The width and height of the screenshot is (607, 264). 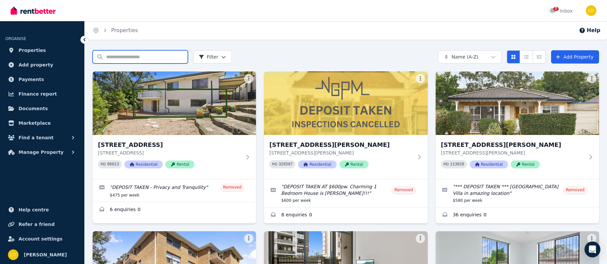 What do you see at coordinates (42, 224) in the screenshot?
I see `a: Refer a friend` at bounding box center [42, 224].